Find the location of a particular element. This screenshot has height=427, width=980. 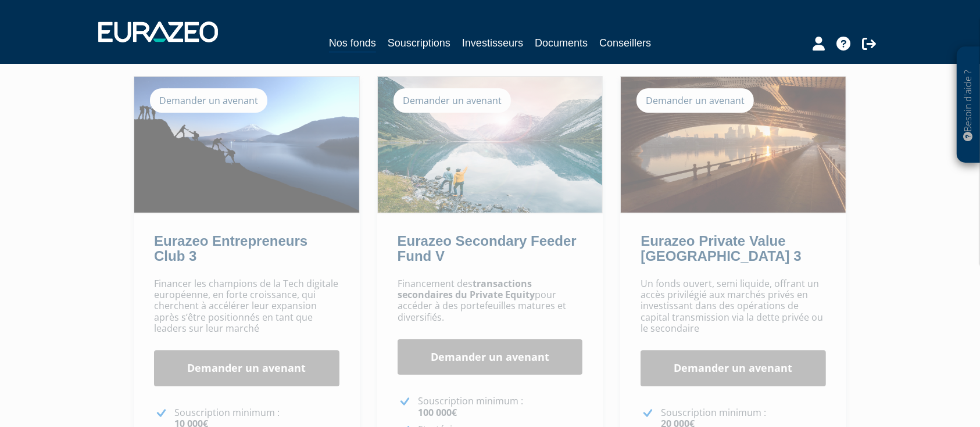

strong: 100 000€ is located at coordinates (437, 413).